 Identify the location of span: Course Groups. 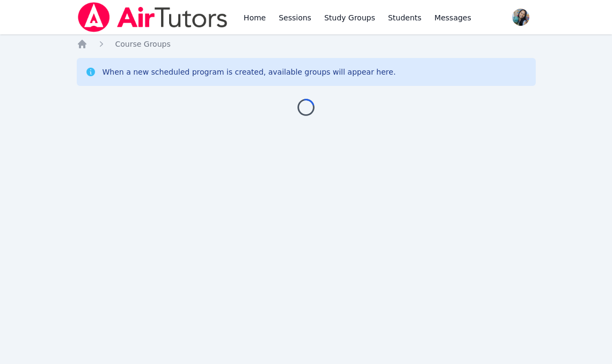
(143, 44).